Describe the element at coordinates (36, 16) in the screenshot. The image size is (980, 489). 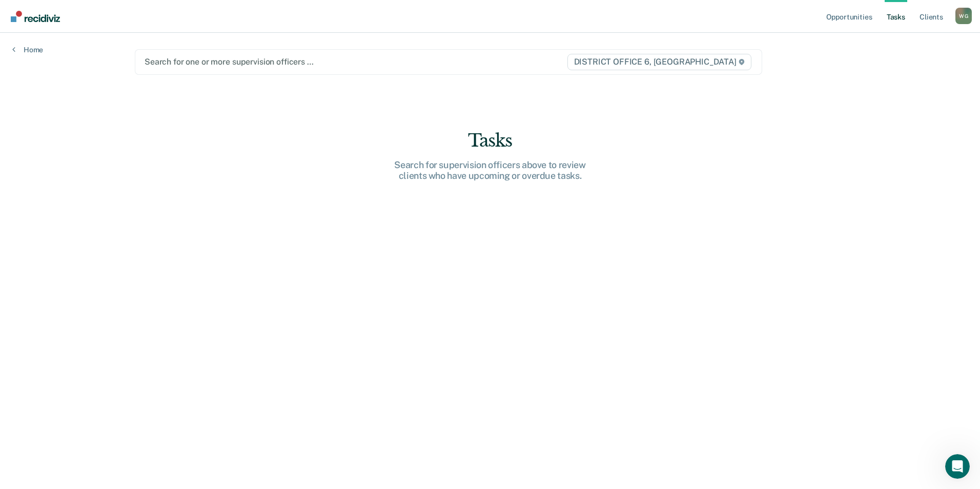
I see `img: Recidiviz` at that location.